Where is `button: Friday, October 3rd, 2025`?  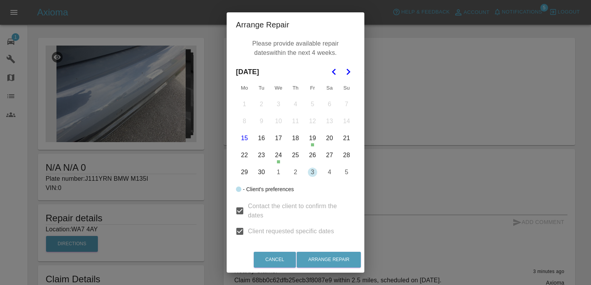 button: Friday, October 3rd, 2025 is located at coordinates (312, 172).